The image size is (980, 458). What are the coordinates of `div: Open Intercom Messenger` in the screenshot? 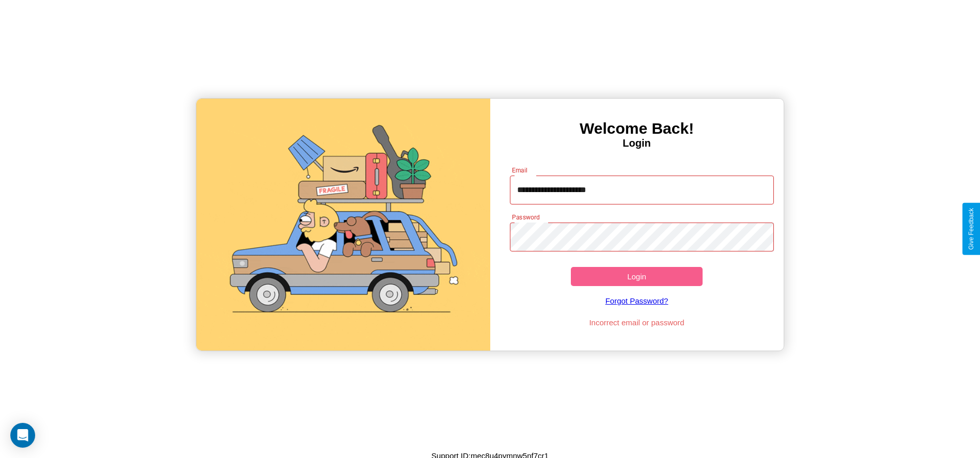 It's located at (23, 435).